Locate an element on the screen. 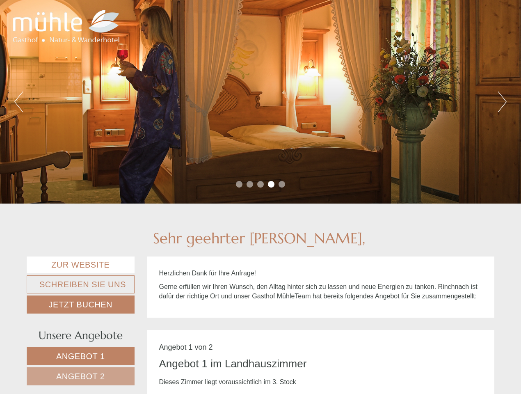 The width and height of the screenshot is (521, 394). p: Dieses Zimmer liegt voraussichtlich im 3. Stock is located at coordinates (321, 382).